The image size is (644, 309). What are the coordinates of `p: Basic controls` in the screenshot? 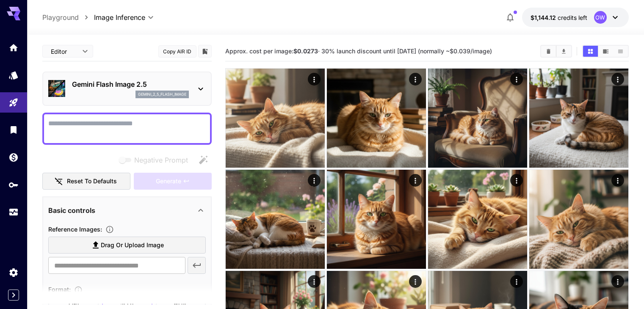 It's located at (72, 210).